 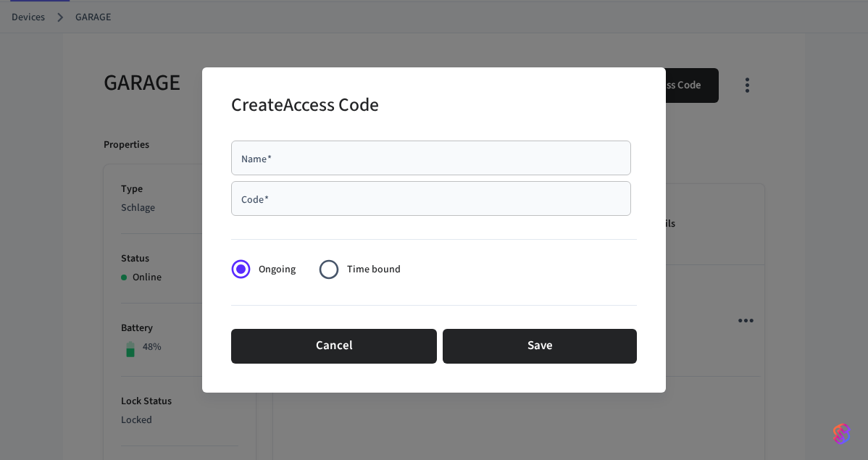 What do you see at coordinates (334, 346) in the screenshot?
I see `button: Cancel` at bounding box center [334, 346].